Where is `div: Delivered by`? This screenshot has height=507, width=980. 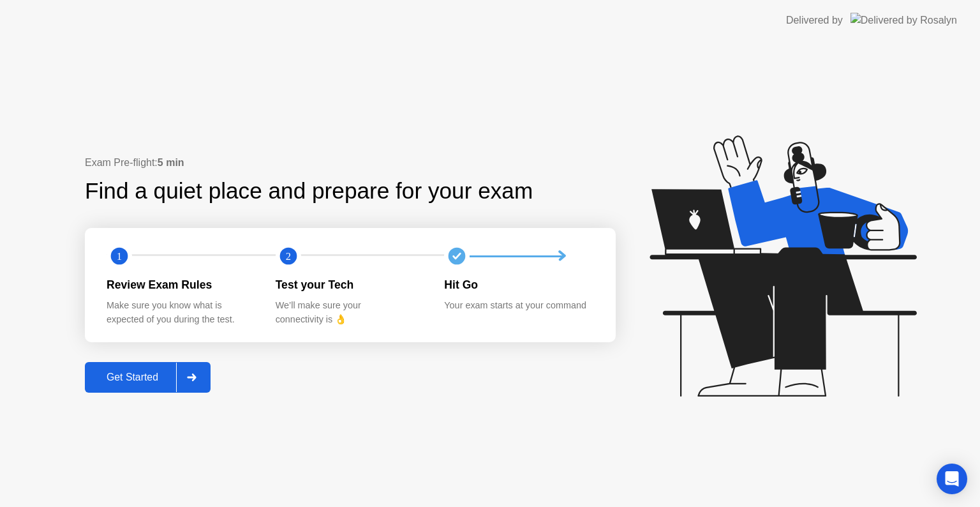
div: Delivered by is located at coordinates (814, 20).